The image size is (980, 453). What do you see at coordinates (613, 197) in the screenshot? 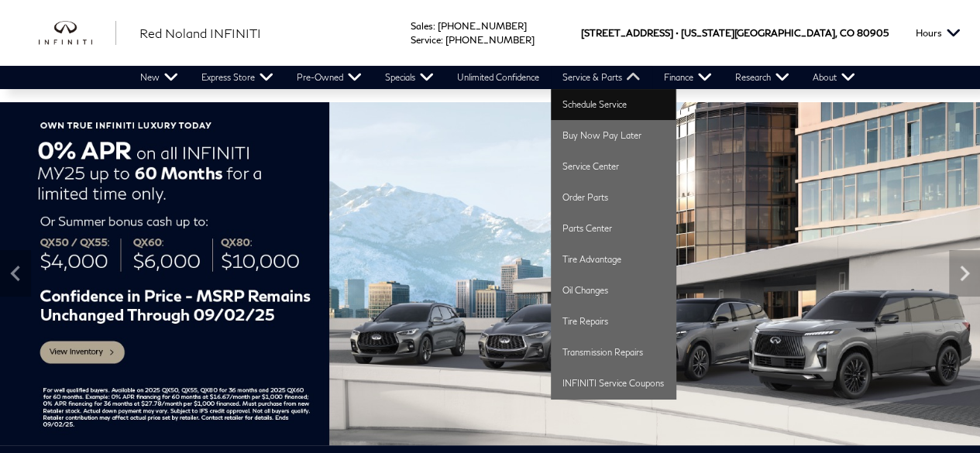
I see `a: Order Parts` at bounding box center [613, 197].